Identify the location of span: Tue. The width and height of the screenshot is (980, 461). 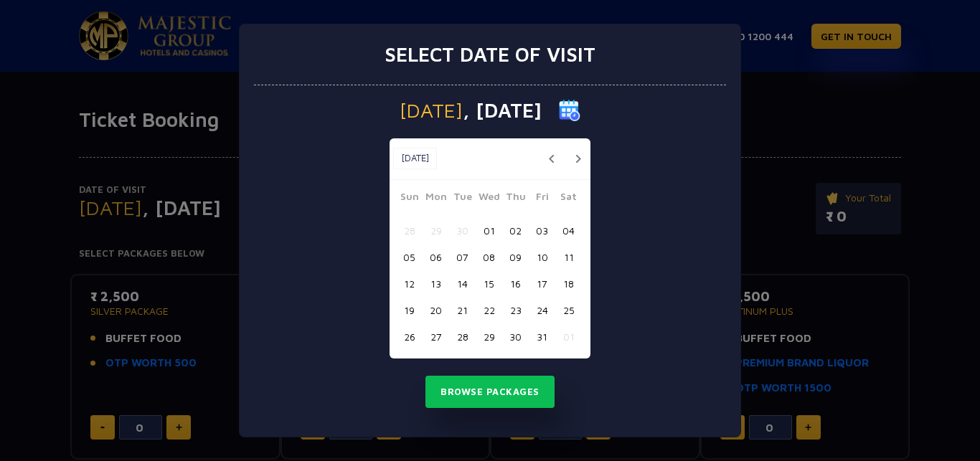
(462, 199).